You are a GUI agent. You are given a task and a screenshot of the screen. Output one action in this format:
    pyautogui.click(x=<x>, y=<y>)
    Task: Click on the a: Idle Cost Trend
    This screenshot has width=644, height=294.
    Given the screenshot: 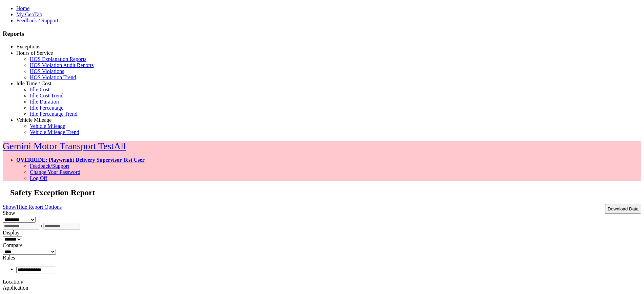 What is the action you would take?
    pyautogui.click(x=47, y=96)
    